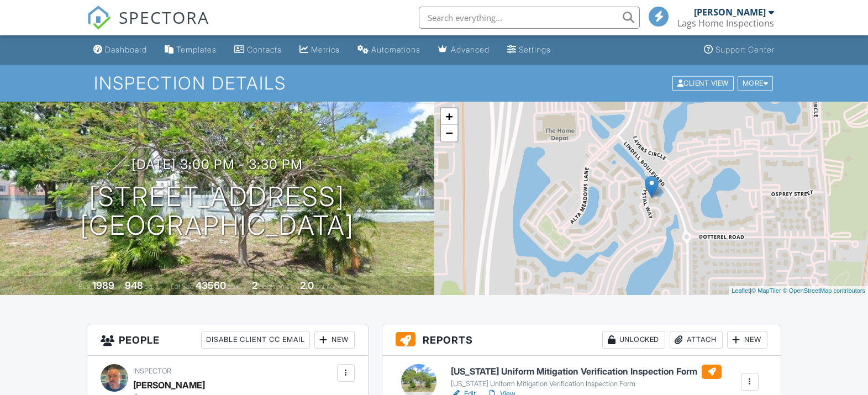 This screenshot has height=395, width=868. I want to click on a: © MapTiler, so click(766, 291).